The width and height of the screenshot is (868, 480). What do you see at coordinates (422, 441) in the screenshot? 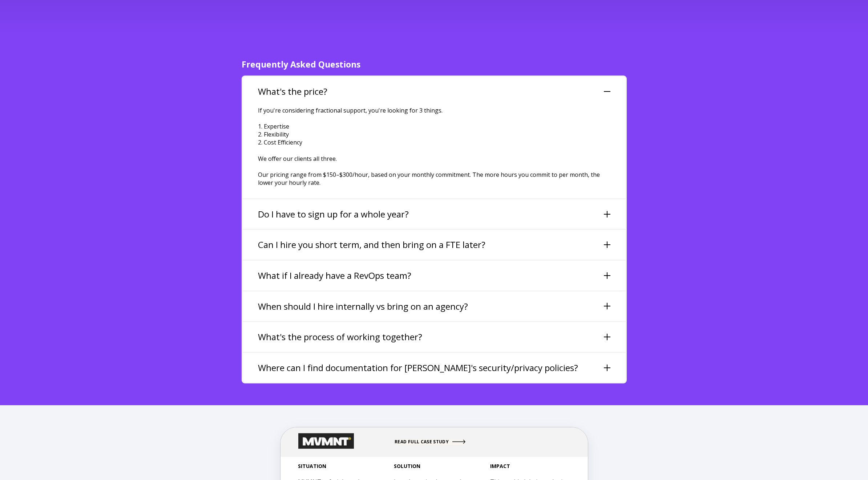
I see `span: READ FULL CASE STUDY` at bounding box center [422, 441].